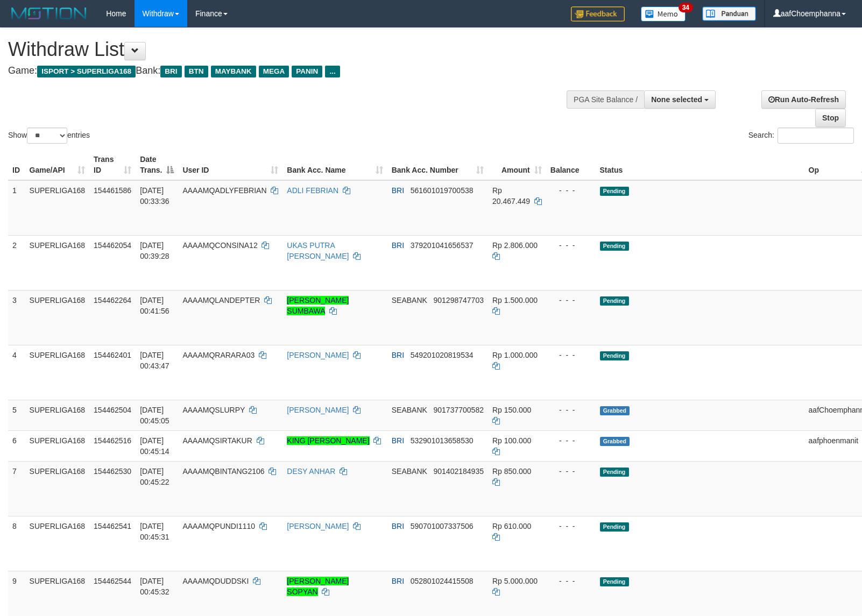 This screenshot has height=616, width=862. What do you see at coordinates (680, 100) in the screenshot?
I see `button: None selected` at bounding box center [680, 100].